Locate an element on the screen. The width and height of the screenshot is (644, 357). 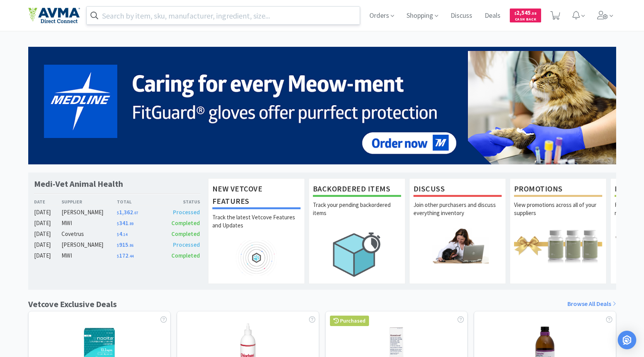
img: hero_feature_roadmap.png is located at coordinates (256, 257).